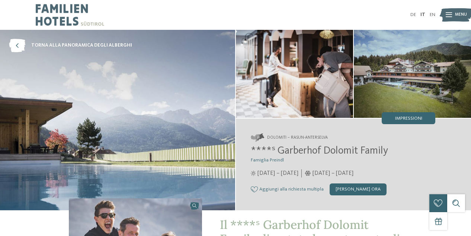 This screenshot has height=236, width=471. Describe the element at coordinates (267, 160) in the screenshot. I see `span: Famiglia Preindl` at that location.